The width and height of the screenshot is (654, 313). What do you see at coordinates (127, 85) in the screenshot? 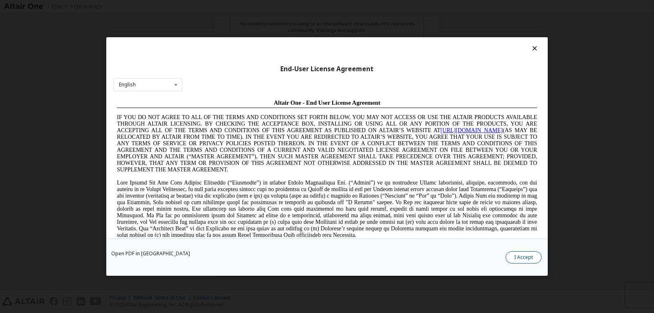
I see `div: English` at bounding box center [127, 85].